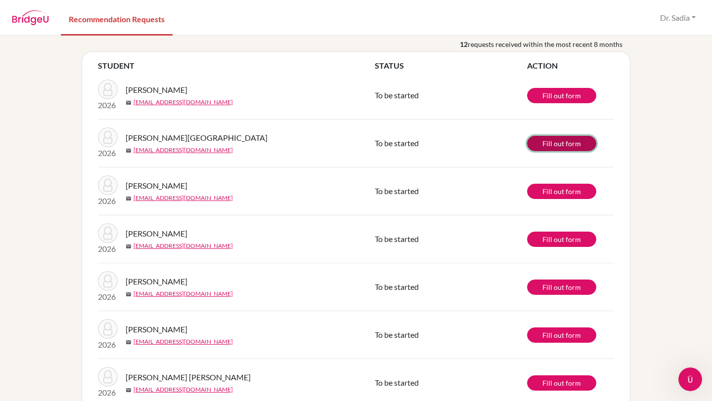 The image size is (712, 401). I want to click on img: Tariq, Hamza, so click(108, 185).